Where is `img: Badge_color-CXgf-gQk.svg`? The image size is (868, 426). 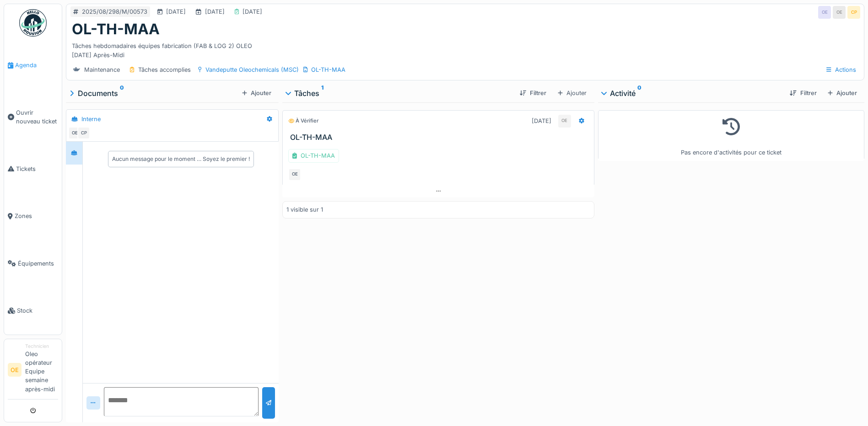
img: Badge_color-CXgf-gQk.svg is located at coordinates (33, 23).